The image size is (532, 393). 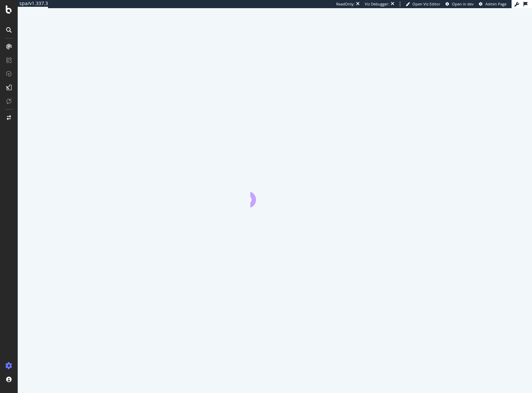 I want to click on div: ReadOnly:, so click(x=345, y=4).